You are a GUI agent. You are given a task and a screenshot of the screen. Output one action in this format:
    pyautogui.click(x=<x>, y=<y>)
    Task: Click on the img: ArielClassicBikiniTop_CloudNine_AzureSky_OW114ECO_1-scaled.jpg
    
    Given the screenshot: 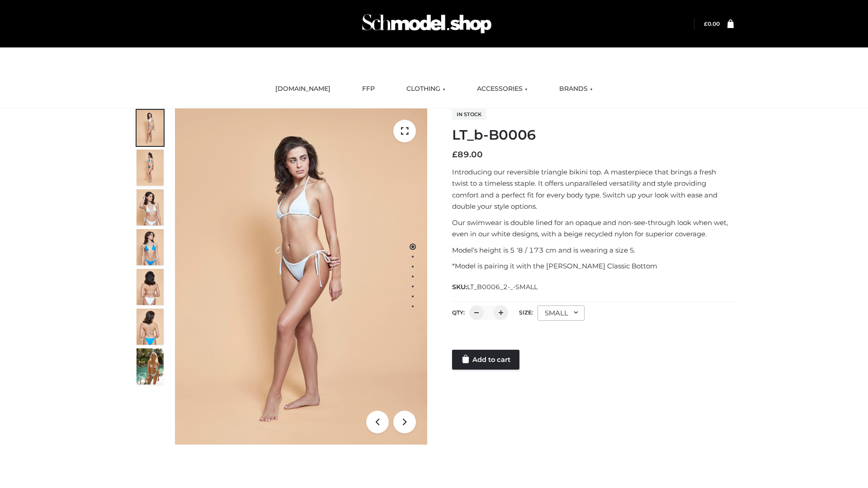 What is the action you would take?
    pyautogui.click(x=150, y=128)
    